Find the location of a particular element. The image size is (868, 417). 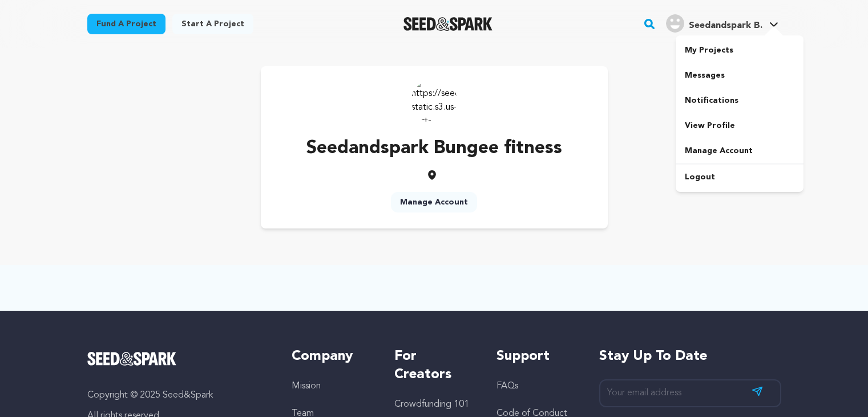

h5: Company is located at coordinates (330, 356).